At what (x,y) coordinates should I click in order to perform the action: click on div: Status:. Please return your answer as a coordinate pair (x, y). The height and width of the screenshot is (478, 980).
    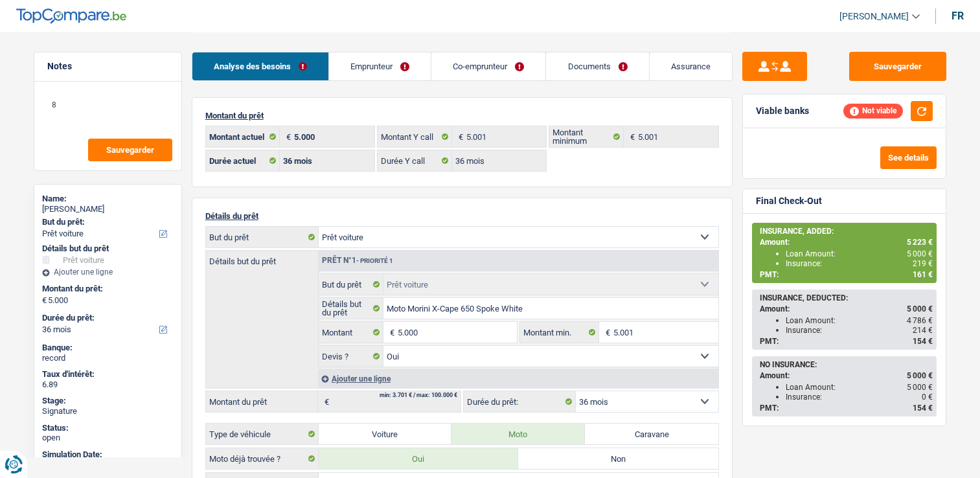
    Looking at the image, I should click on (108, 428).